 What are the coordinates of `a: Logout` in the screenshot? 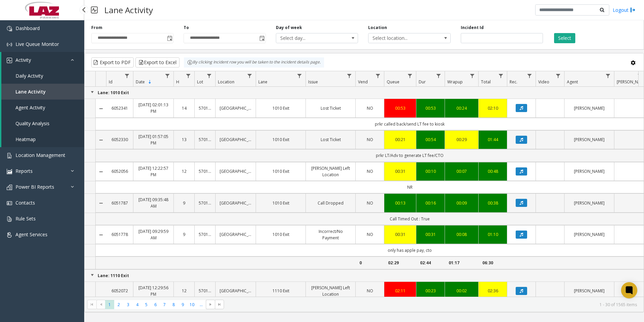 It's located at (624, 10).